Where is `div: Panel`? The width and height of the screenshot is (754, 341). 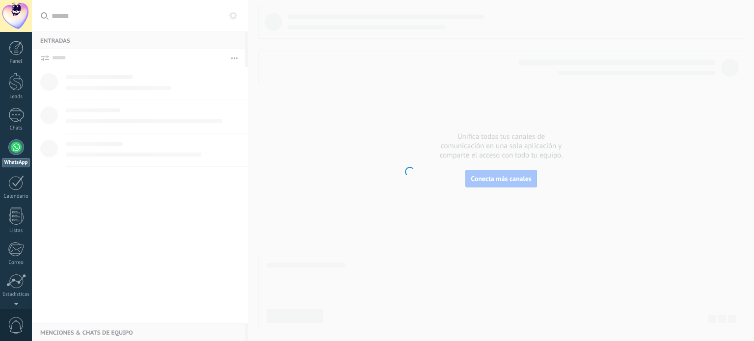 div: Panel is located at coordinates (16, 61).